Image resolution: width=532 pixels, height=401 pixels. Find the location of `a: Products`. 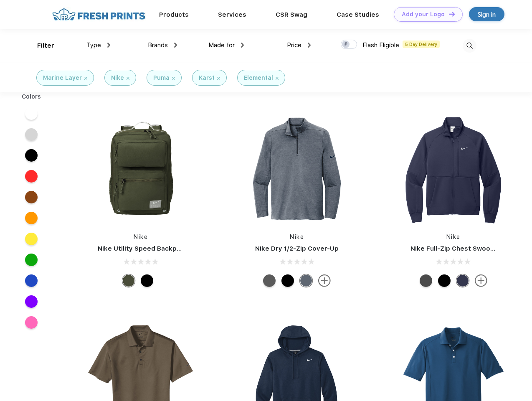

a: Products is located at coordinates (174, 14).